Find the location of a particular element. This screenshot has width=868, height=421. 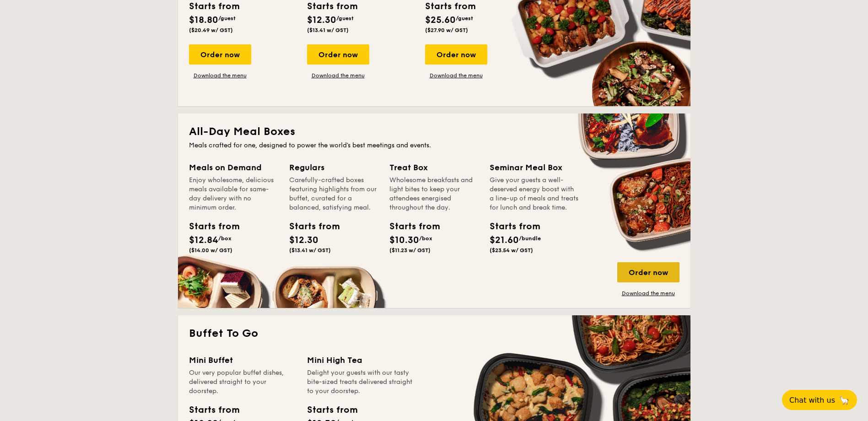

div: Regulars is located at coordinates (333, 167).